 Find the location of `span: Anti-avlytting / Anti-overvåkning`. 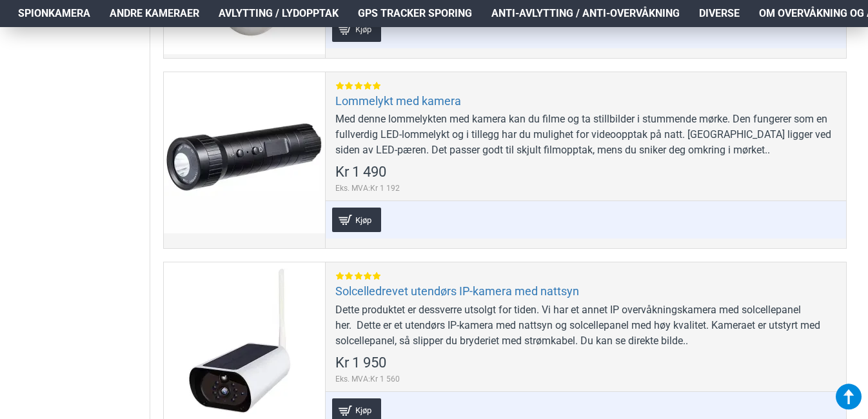

span: Anti-avlytting / Anti-overvåkning is located at coordinates (586, 13).